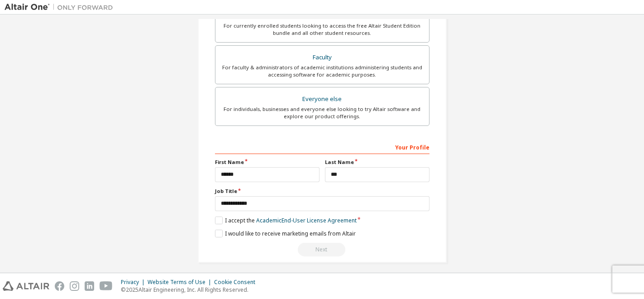 Image resolution: width=644 pixels, height=299 pixels. Describe the element at coordinates (134, 282) in the screenshot. I see `div: Privacy` at that location.